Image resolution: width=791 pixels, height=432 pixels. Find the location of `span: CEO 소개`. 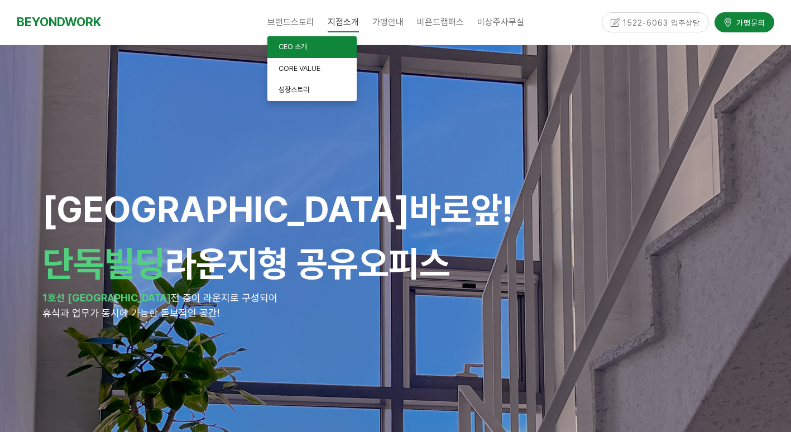

span: CEO 소개 is located at coordinates (293, 46).